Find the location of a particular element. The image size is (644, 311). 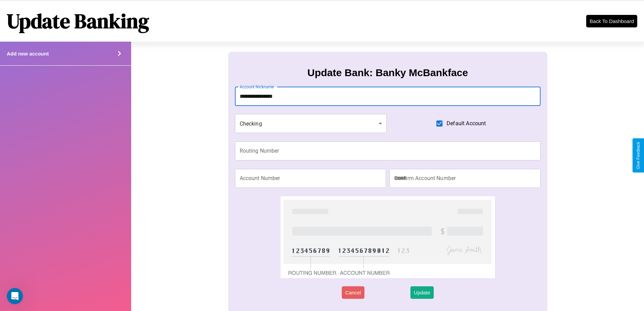

button: Cancel is located at coordinates (353, 292).